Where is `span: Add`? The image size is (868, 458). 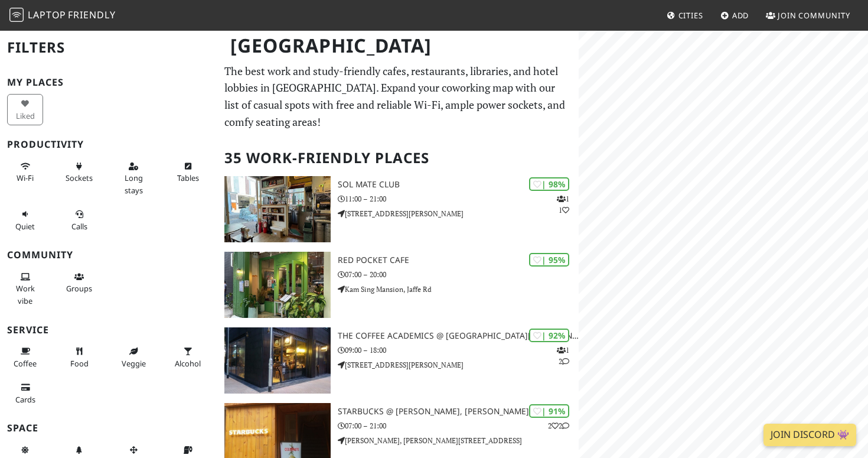
span: Add is located at coordinates (740, 15).